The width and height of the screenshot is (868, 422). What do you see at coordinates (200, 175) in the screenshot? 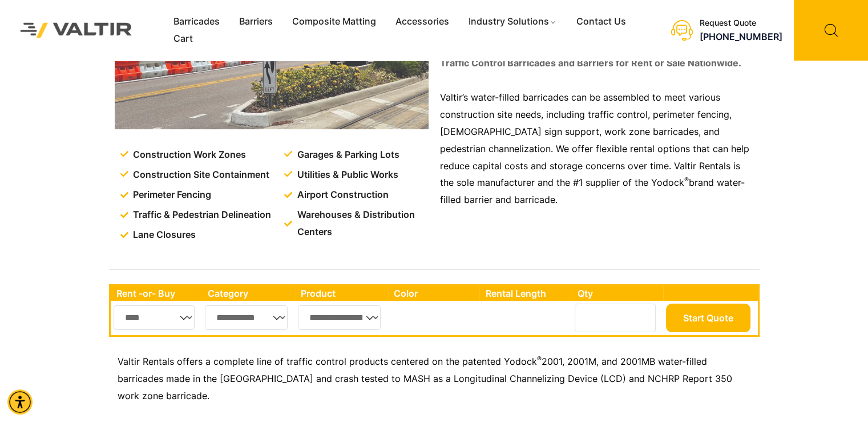
I see `span: Construction Site Containment` at bounding box center [200, 175].